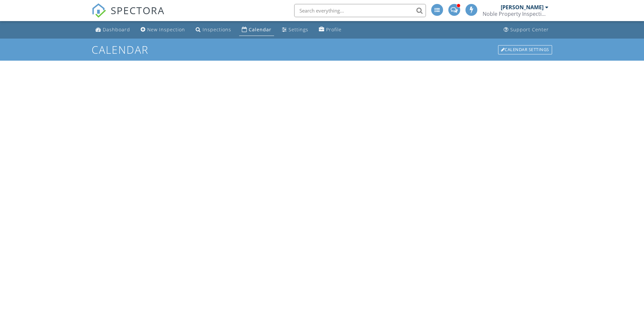  What do you see at coordinates (163, 30) in the screenshot?
I see `a: New Inspection` at bounding box center [163, 30].